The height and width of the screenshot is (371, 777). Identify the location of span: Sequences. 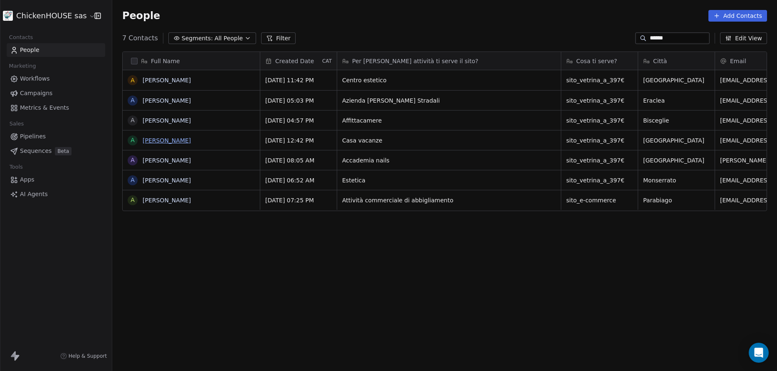
(36, 151).